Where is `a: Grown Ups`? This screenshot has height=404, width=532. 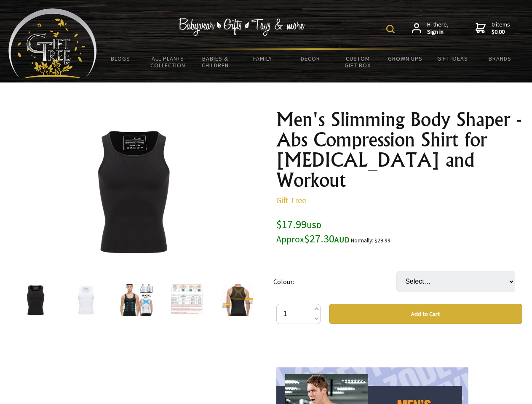
a: Grown Ups is located at coordinates (405, 59).